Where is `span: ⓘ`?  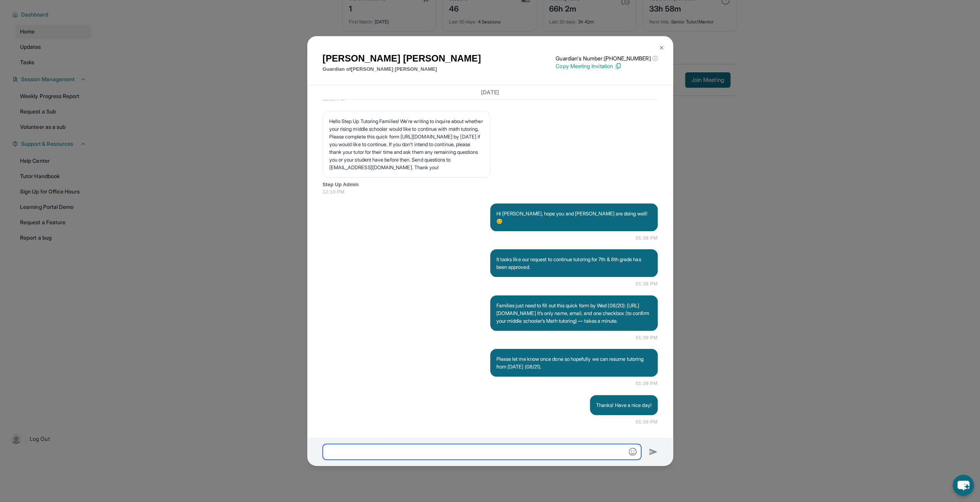 span: ⓘ is located at coordinates (655, 58).